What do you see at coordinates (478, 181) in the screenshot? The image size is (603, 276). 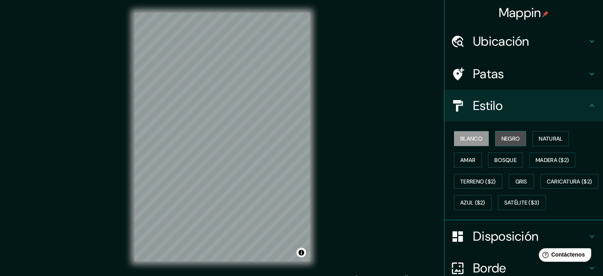 I see `font: Terreno ($2)` at bounding box center [478, 181].